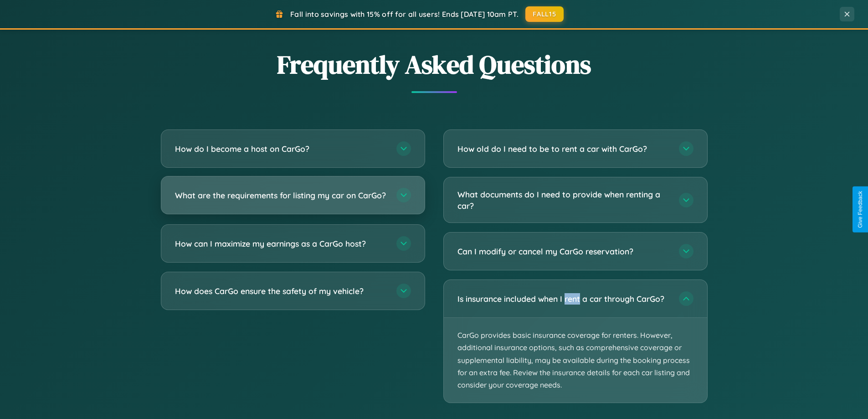 Image resolution: width=868 pixels, height=419 pixels. Describe the element at coordinates (564, 251) in the screenshot. I see `h3: Can I modify or cancel my CarGo reservation?` at that location.